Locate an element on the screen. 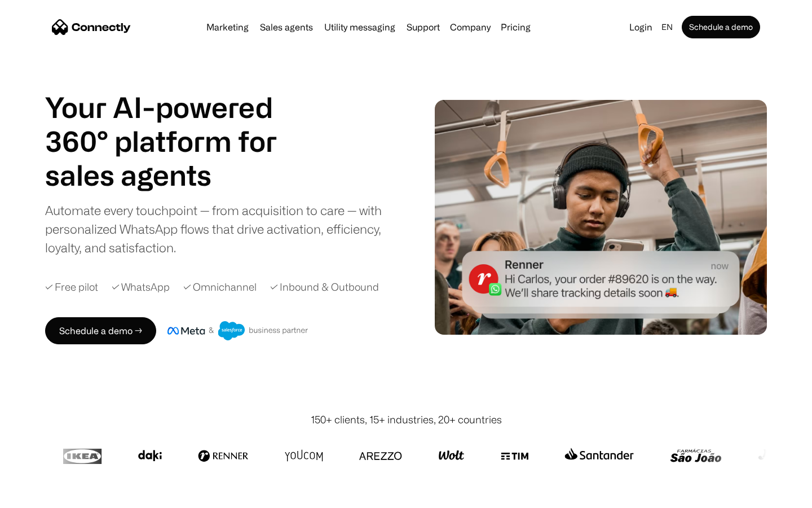 This screenshot has width=812, height=508. img: Meta and Salesforce business partner badge. is located at coordinates (238, 330).